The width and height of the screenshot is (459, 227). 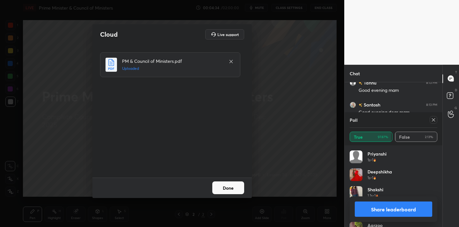 What do you see at coordinates (228, 34) in the screenshot?
I see `h5: Live support` at bounding box center [228, 34].